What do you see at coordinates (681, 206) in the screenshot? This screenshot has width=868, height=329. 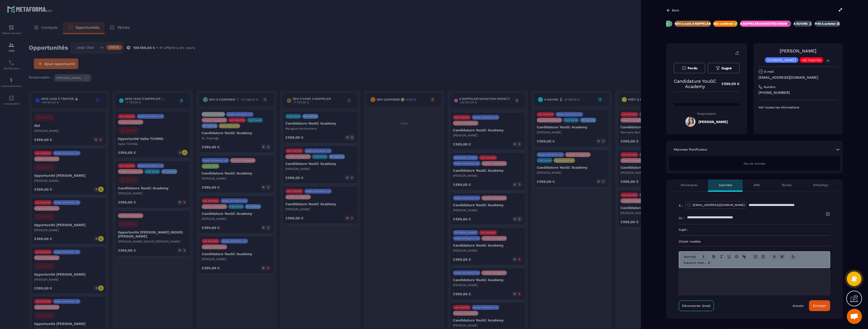 I see `p: À :` at bounding box center [681, 206].